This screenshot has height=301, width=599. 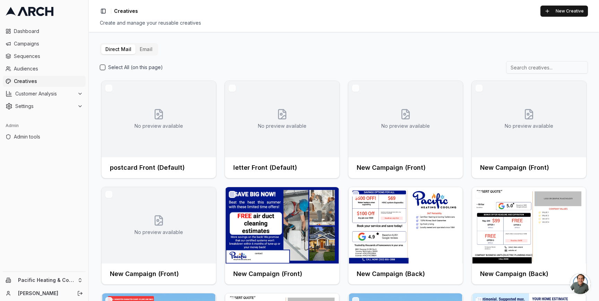 What do you see at coordinates (44, 280) in the screenshot?
I see `button: Pacific Heating & Cooling` at bounding box center [44, 280].